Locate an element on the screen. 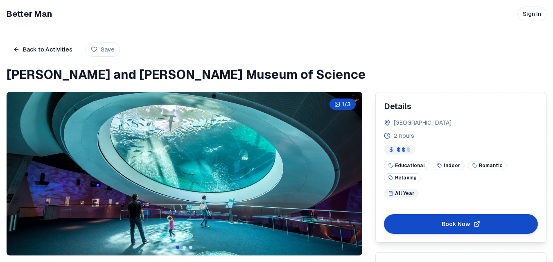 This screenshot has height=262, width=553. span: 1 / 3 is located at coordinates (346, 104).